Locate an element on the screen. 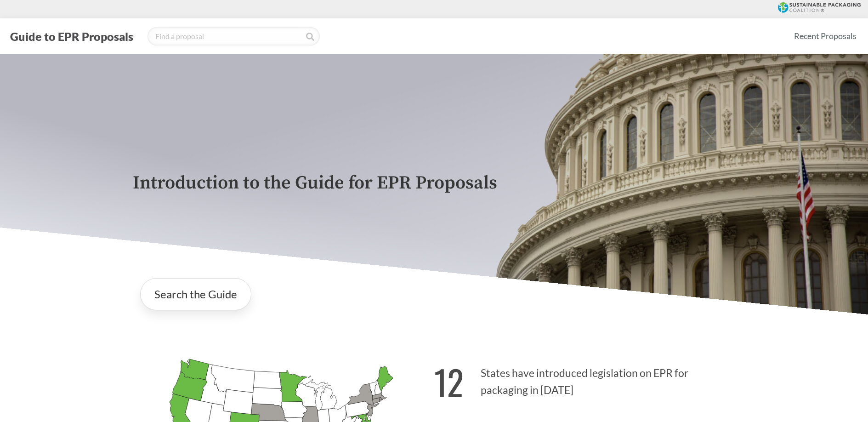 This screenshot has width=868, height=422. a: Search the Guide is located at coordinates (195, 294).